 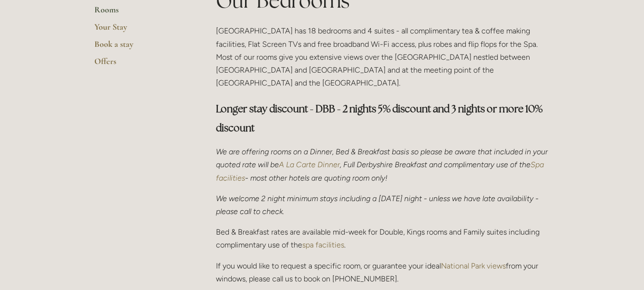 What do you see at coordinates (380, 171) in the screenshot?
I see `a: Spa facilities` at bounding box center [380, 171].